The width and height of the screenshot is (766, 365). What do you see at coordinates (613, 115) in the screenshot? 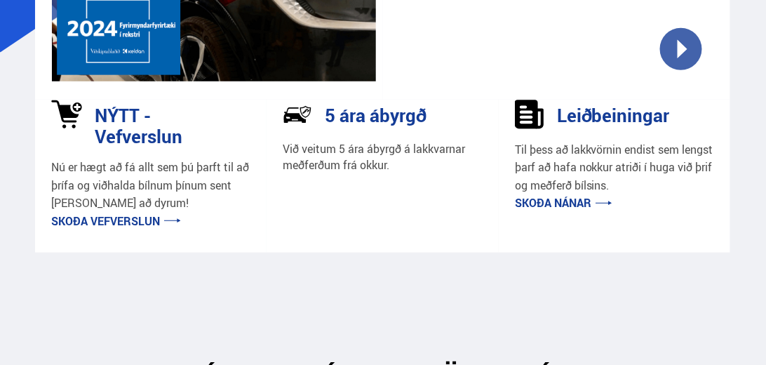
I see `h3: Leiðbeiningar` at bounding box center [613, 115].